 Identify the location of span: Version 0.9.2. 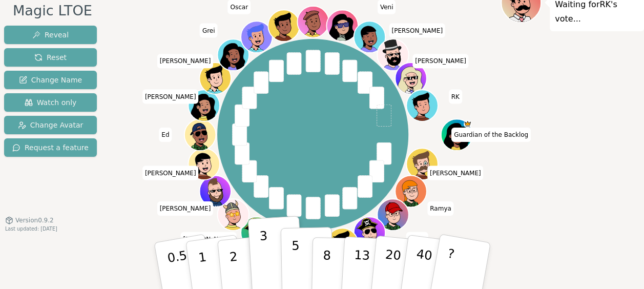
(34, 220).